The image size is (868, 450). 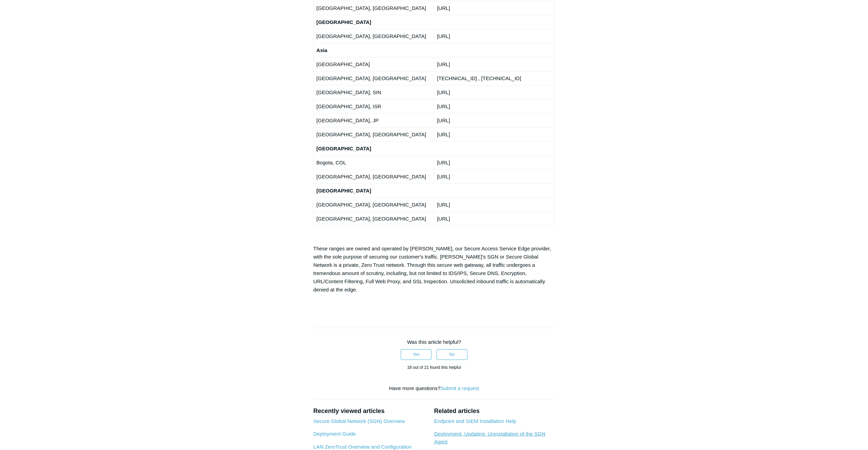 I want to click on div: Have more questions?, so click(x=434, y=388).